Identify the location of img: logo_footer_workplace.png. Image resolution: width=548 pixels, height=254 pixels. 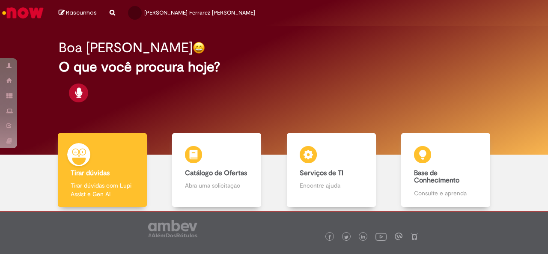
(398, 236).